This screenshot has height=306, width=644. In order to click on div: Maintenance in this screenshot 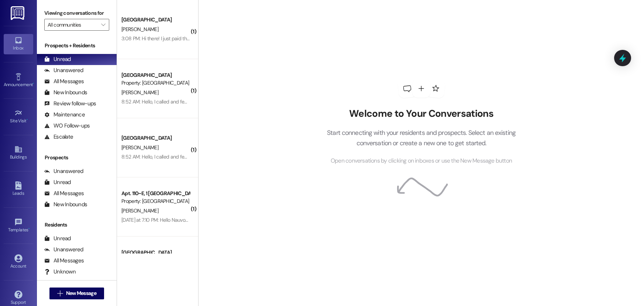, I will do `click(65, 114)`.